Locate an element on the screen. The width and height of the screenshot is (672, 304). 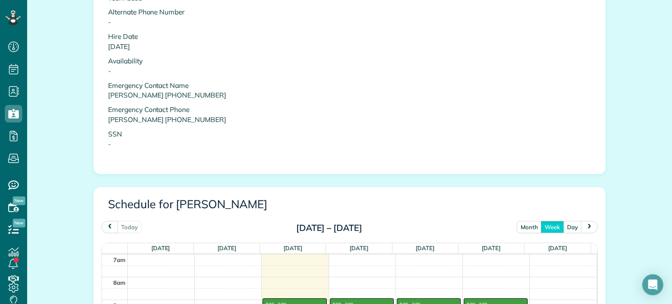
p: Availability - is located at coordinates (225, 66).